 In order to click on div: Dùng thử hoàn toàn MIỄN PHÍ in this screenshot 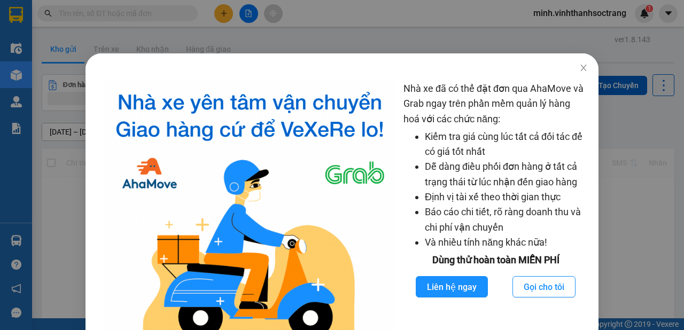, I will do `click(496, 260)`.